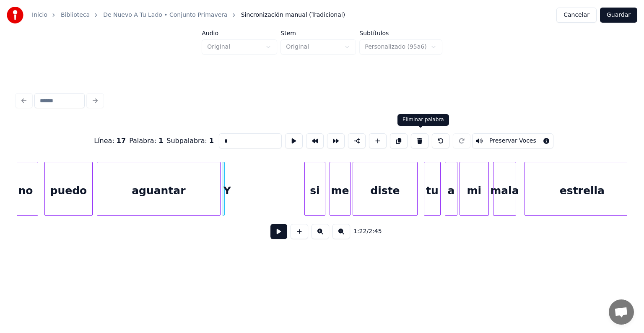 The height and width of the screenshot is (333, 644). What do you see at coordinates (360, 231) in the screenshot?
I see `span: 1:22` at bounding box center [360, 231].